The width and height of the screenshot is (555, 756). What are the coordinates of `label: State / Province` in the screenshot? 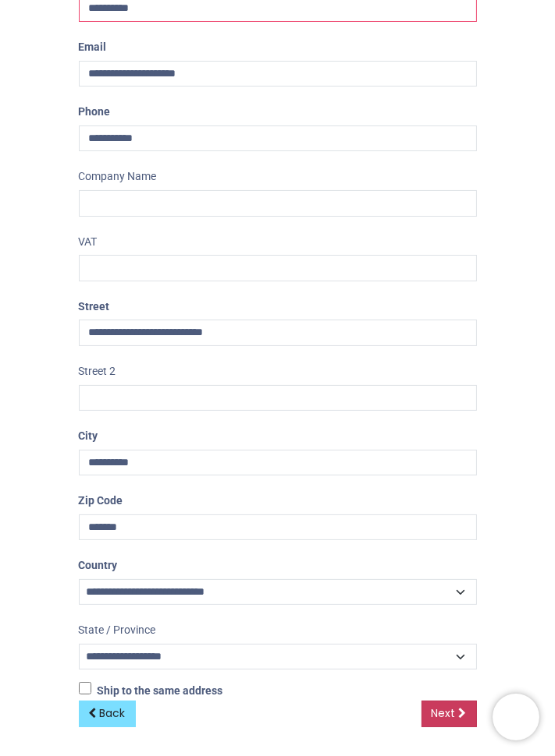 It's located at (117, 630).